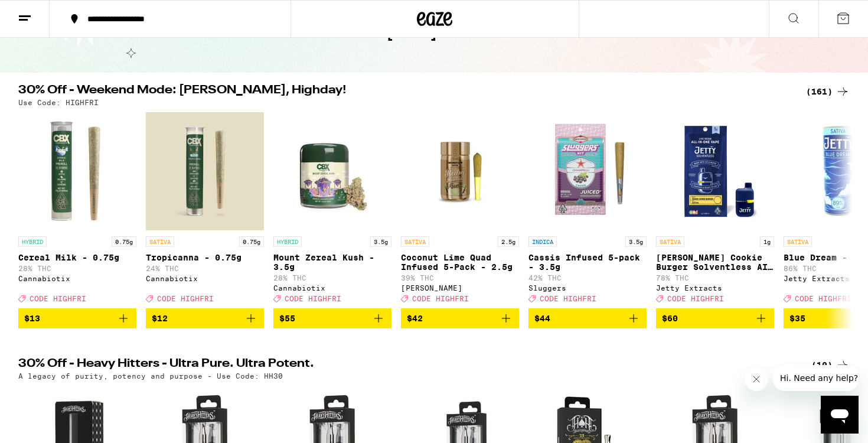 This screenshot has height=443, width=868. What do you see at coordinates (588, 210) in the screenshot?
I see `a: Open page for Cassis Infused 5-pack - 3.5g from Sluggers` at bounding box center [588, 210].